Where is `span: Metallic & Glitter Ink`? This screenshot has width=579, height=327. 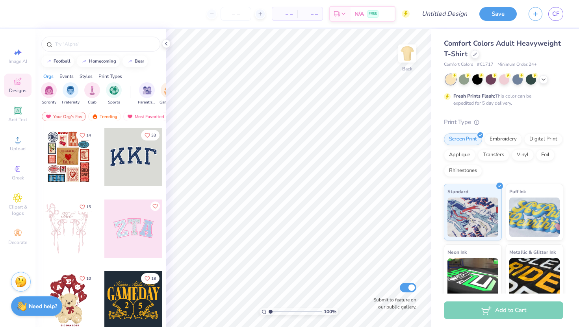 span: Metallic & Glitter Ink is located at coordinates (533, 252).